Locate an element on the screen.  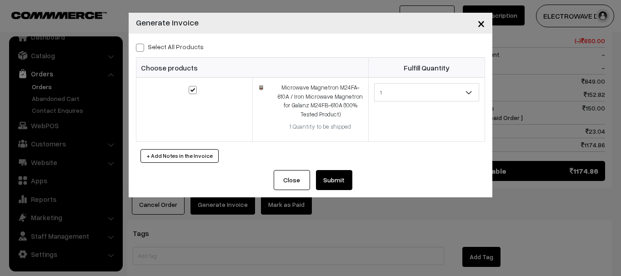
span: 1 is located at coordinates (427, 92).